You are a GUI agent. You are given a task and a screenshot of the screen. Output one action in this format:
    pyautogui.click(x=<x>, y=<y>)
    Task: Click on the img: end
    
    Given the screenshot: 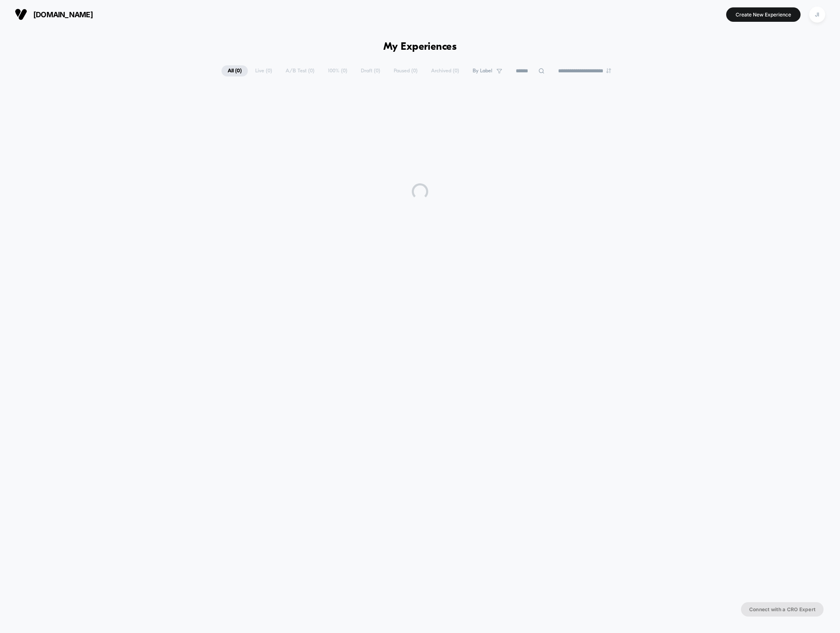 What is the action you would take?
    pyautogui.click(x=609, y=71)
    